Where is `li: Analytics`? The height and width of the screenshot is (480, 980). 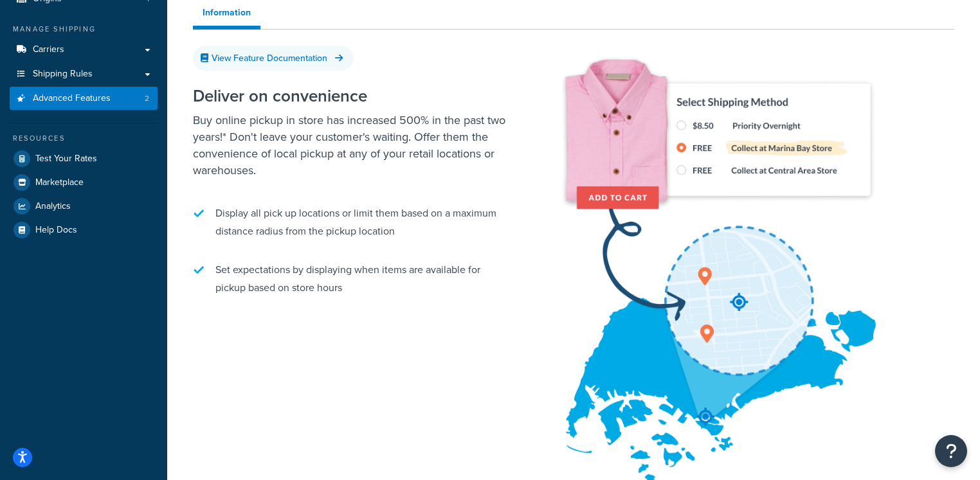
li: Analytics is located at coordinates (83, 206).